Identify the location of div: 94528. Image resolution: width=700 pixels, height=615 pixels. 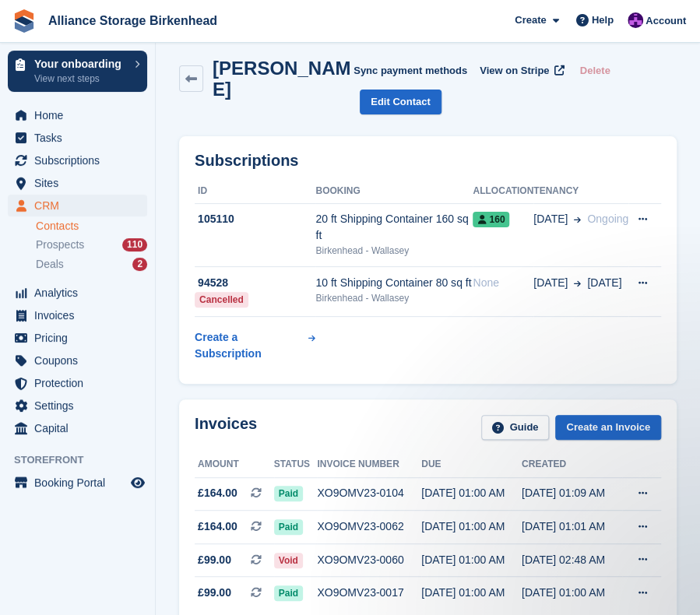
(254, 283).